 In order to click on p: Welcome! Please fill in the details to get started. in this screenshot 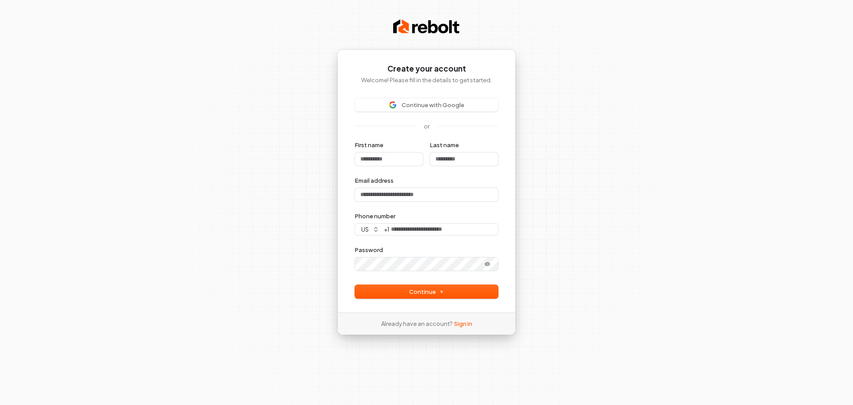, I will do `click(427, 80)`.